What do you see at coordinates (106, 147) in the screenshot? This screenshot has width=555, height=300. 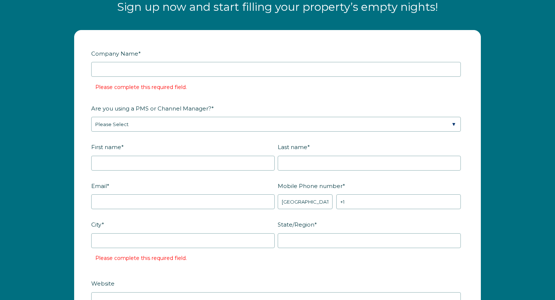 I see `span: First name` at bounding box center [106, 147].